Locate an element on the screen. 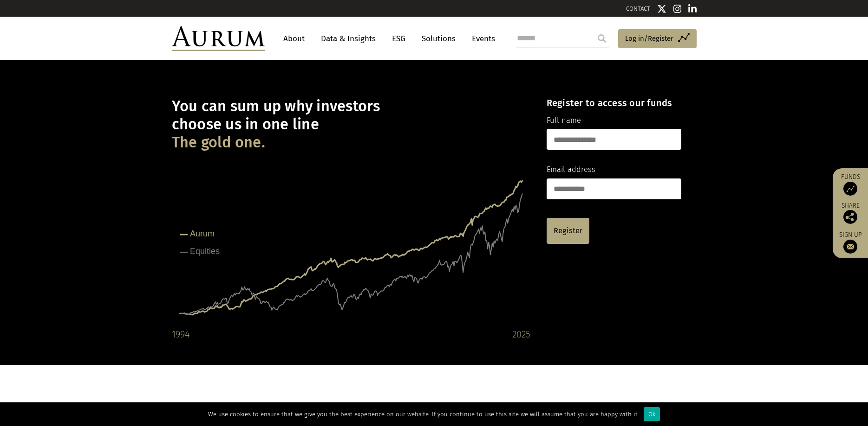 The image size is (868, 426). a: Register is located at coordinates (568, 231).